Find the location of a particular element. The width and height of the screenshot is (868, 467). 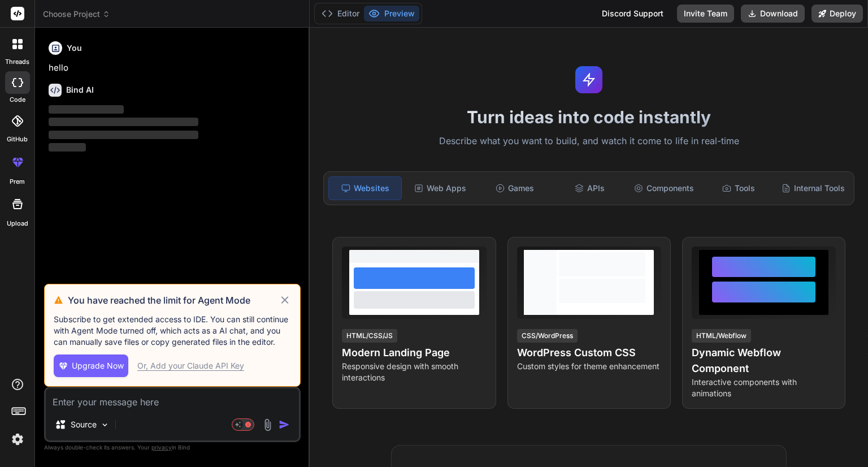

span: Choose Project is located at coordinates (76, 14).